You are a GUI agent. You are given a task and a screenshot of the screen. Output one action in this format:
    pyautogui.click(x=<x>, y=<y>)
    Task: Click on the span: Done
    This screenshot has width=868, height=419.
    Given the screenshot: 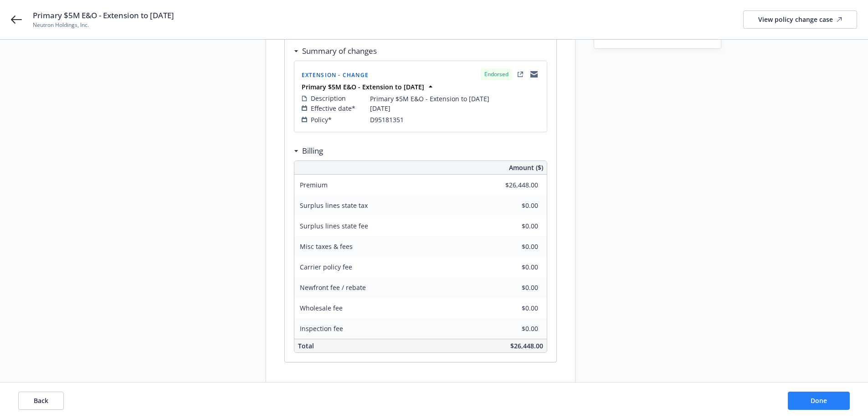 What is the action you would take?
    pyautogui.click(x=818, y=400)
    